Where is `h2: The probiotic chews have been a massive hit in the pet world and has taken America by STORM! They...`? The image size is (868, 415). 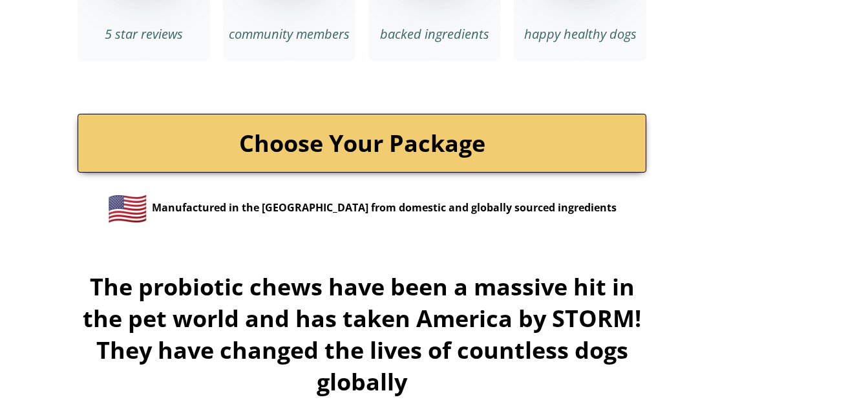 h2: The probiotic chews have been a massive hit in the pet world and has taken America by STORM! They... is located at coordinates (362, 334).